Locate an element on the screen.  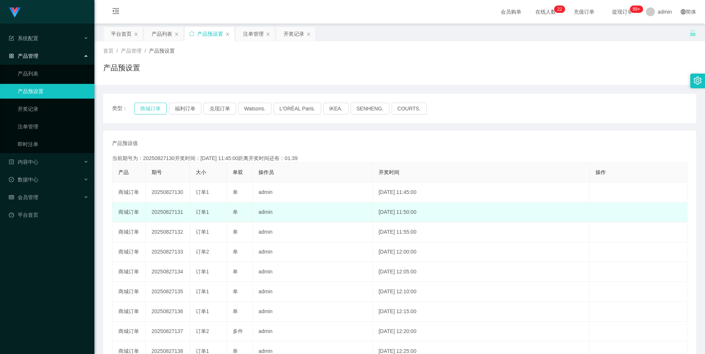
div: 平台首页 is located at coordinates (121, 34).